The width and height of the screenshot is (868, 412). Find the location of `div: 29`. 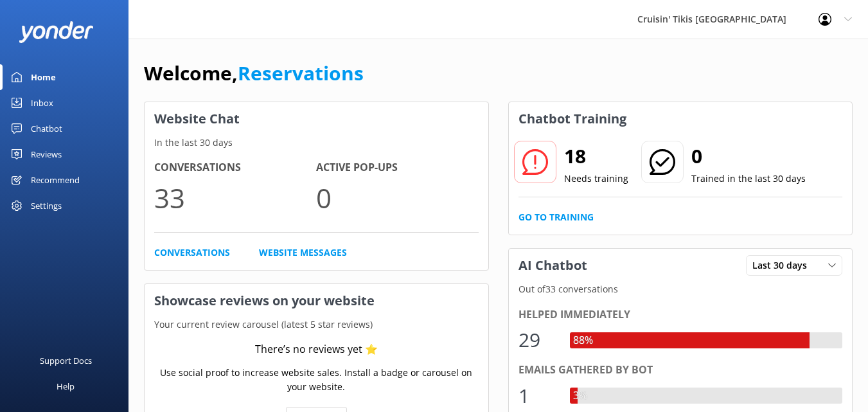

div: 29 is located at coordinates (538, 340).